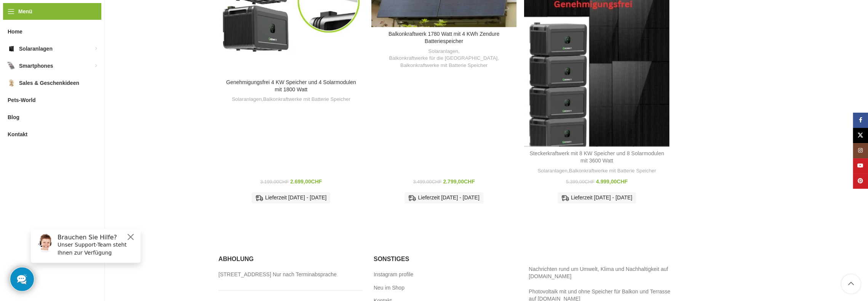 This screenshot has height=301, width=868. I want to click on img: Customer service, so click(20, 20).